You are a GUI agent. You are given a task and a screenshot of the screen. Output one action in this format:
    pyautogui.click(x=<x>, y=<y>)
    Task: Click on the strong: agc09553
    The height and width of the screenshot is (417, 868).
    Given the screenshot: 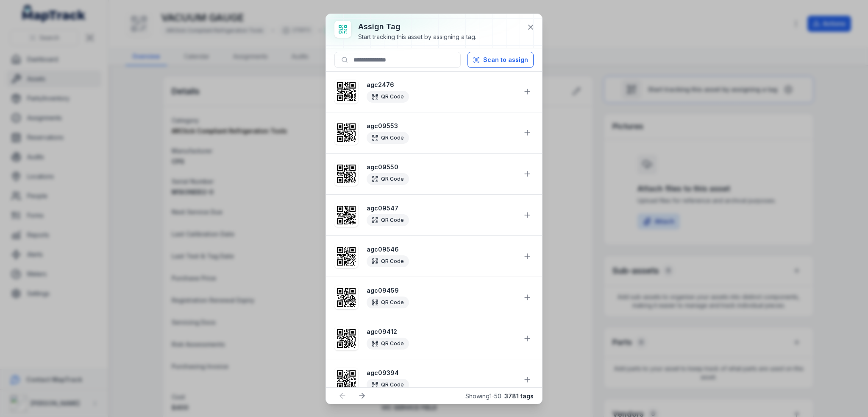 What is the action you would take?
    pyautogui.click(x=441, y=126)
    